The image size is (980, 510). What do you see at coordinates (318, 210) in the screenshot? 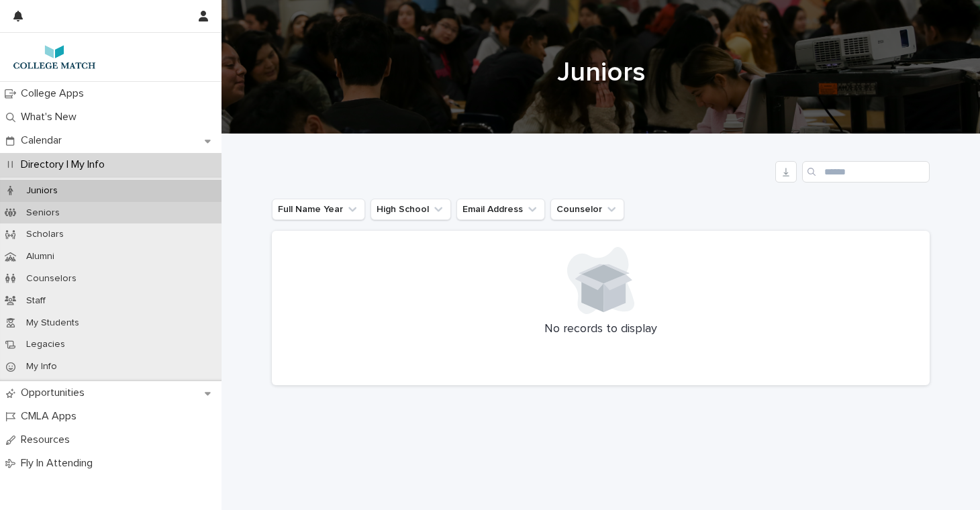
I see `button: Full Name Year` at bounding box center [318, 210].